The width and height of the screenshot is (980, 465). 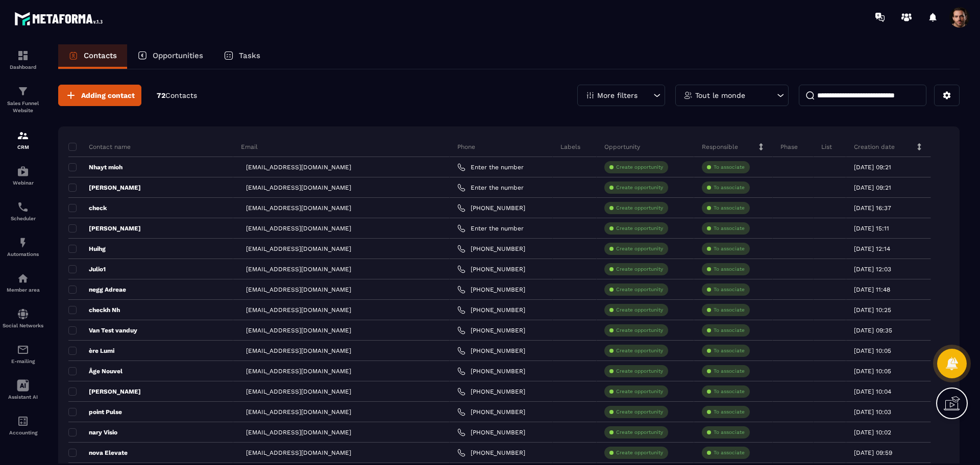 What do you see at coordinates (60, 19) in the screenshot?
I see `img: logo` at bounding box center [60, 19].